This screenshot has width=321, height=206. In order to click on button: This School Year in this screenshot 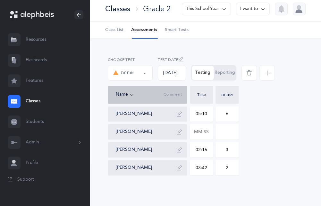, I will do `click(206, 9)`.